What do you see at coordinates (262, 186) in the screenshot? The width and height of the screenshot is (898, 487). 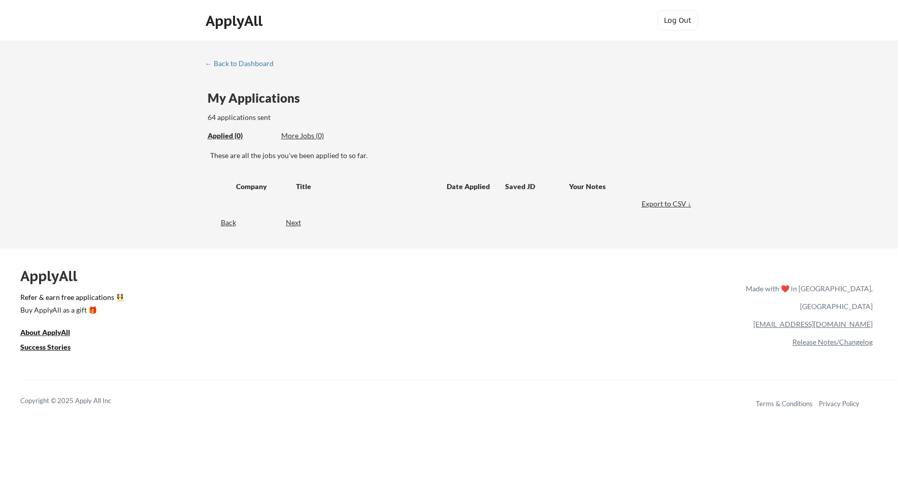 I see `div: Company` at bounding box center [262, 186].